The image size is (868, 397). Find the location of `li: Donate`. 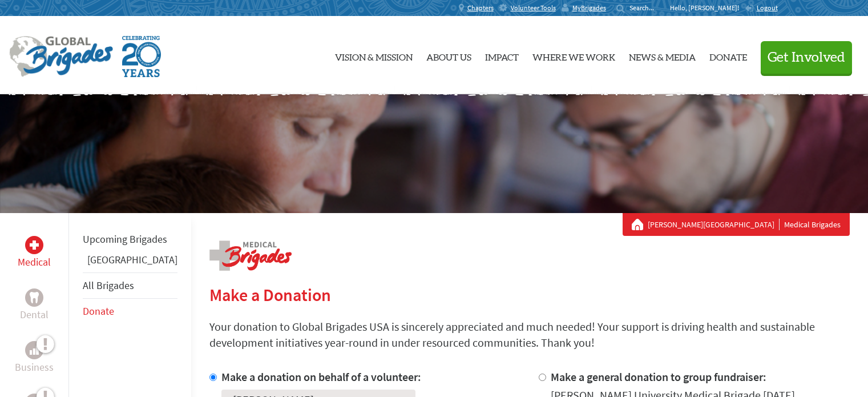

li: Donate is located at coordinates (130, 311).